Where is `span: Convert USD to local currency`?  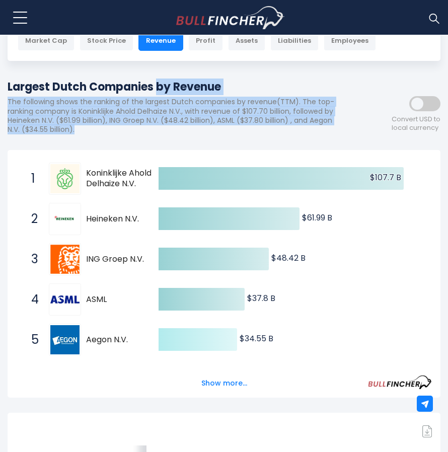 span: Convert USD to local currency is located at coordinates (416, 124).